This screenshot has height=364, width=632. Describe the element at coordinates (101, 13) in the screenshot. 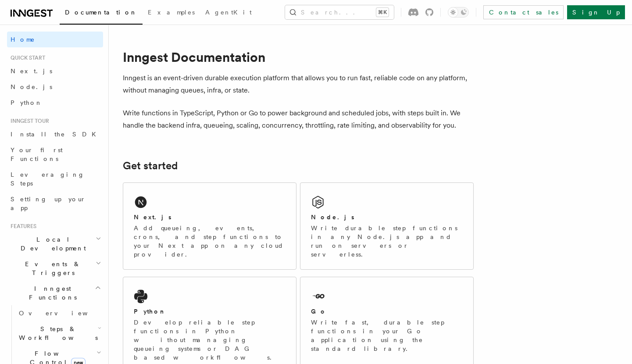

I see `a: Documentation` at that location.